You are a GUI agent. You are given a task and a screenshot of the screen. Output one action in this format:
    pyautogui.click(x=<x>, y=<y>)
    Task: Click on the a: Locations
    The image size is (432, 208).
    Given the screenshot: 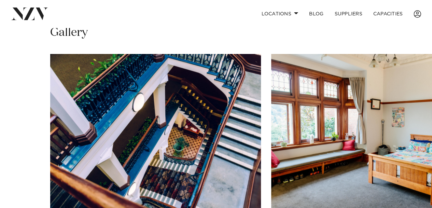 What is the action you would take?
    pyautogui.click(x=280, y=14)
    